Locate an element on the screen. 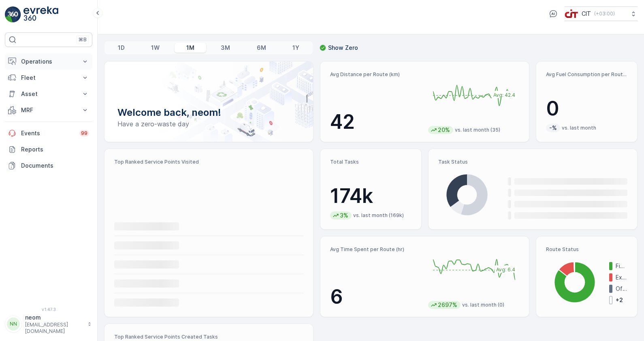 The height and width of the screenshot is (341, 644). button: MRF is located at coordinates (48, 110).